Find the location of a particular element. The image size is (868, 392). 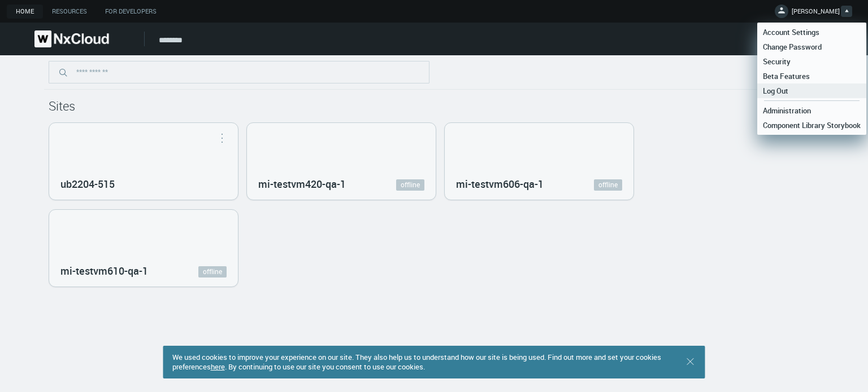

a: Component Library Storybook is located at coordinates (811, 125).